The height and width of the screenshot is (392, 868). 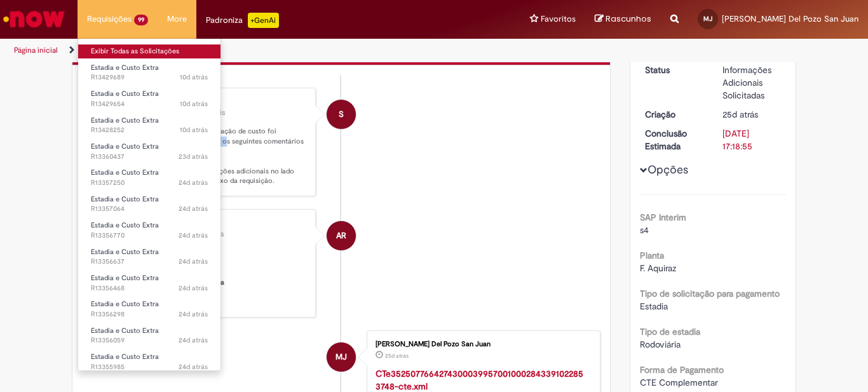 What do you see at coordinates (397, 356) in the screenshot?
I see `time: 04/08/2025 14:15:54` at bounding box center [397, 356].